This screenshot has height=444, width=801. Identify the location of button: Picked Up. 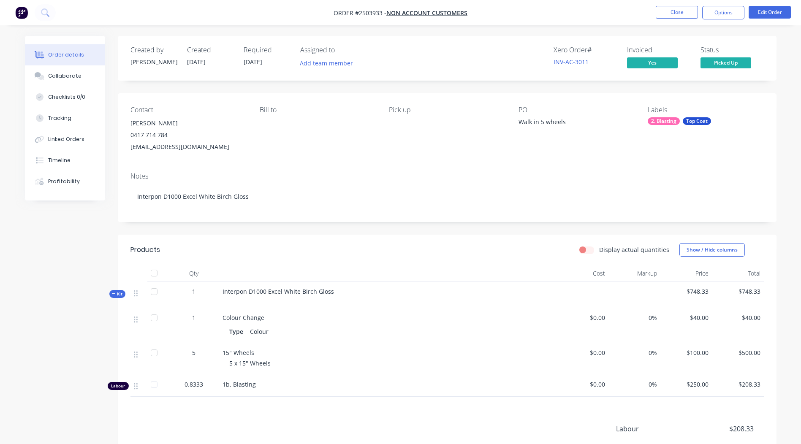
(726, 64).